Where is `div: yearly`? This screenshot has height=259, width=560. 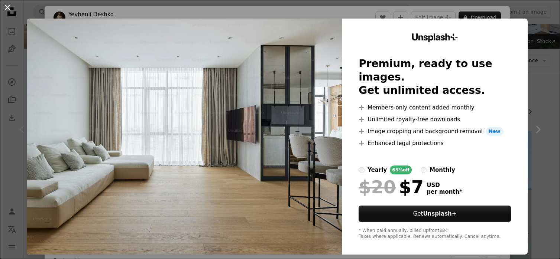
div: yearly is located at coordinates (377, 170).